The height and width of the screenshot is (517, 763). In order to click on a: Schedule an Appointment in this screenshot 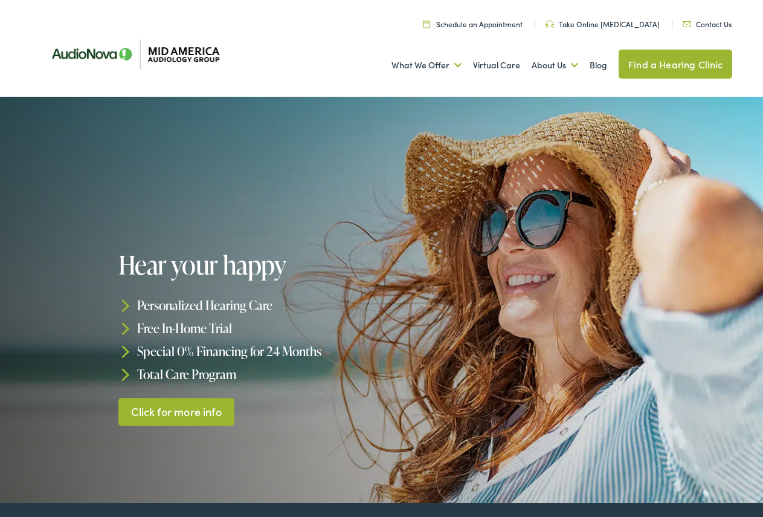, I will do `click(472, 24)`.